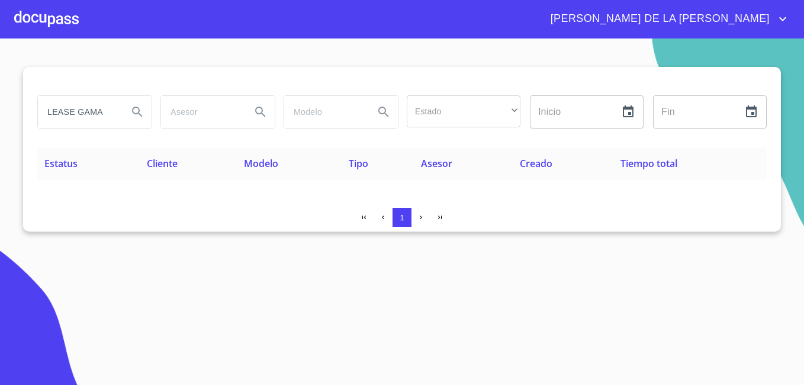 Image resolution: width=804 pixels, height=385 pixels. I want to click on span: Asesor, so click(436, 163).